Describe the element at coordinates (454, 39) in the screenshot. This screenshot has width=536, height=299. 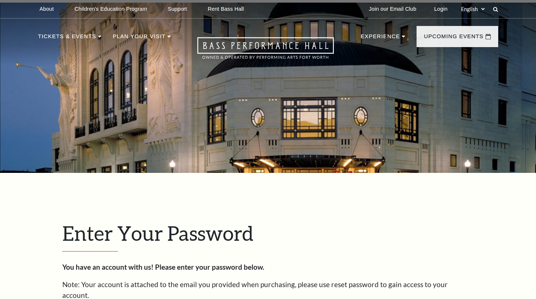
I see `p: Upcoming Events` at that location.